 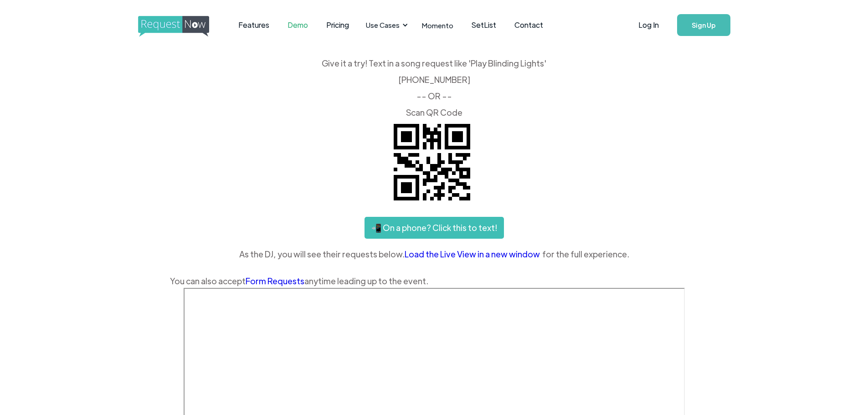 What do you see at coordinates (432, 162) in the screenshot?
I see `img: QR code` at bounding box center [432, 162].